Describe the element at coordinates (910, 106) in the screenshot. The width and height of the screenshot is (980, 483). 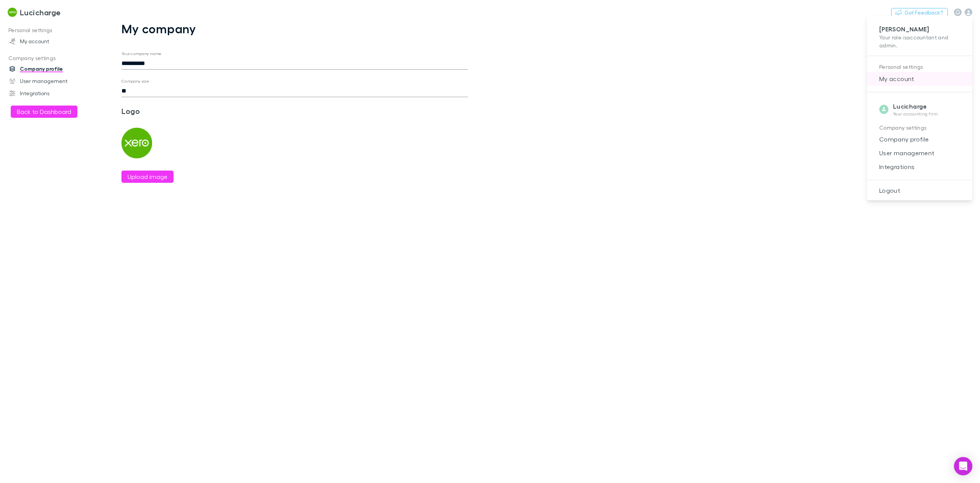
I see `strong: Lucicharge` at that location.